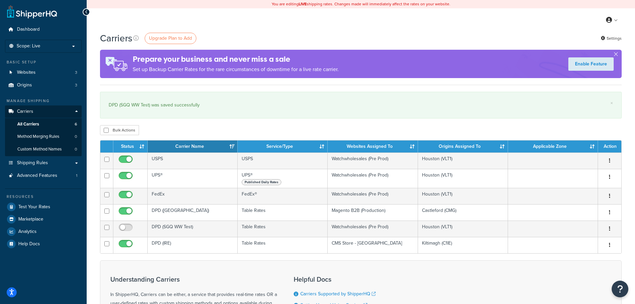  What do you see at coordinates (591, 64) in the screenshot?
I see `a: Enable Feature` at bounding box center [591, 64].